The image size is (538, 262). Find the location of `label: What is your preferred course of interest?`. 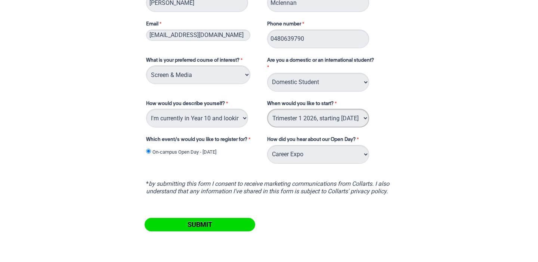

label: What is your preferred course of interest? is located at coordinates (203, 61).